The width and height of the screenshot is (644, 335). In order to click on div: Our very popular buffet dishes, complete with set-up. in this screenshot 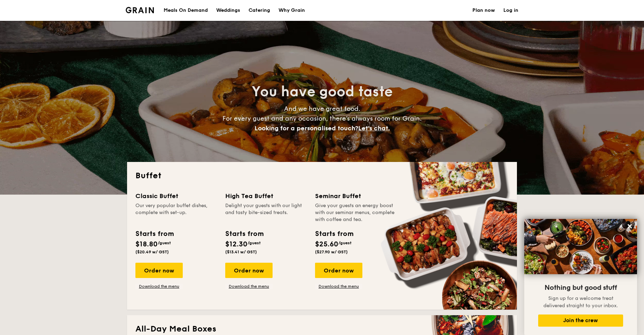, I will do `click(176, 213)`.